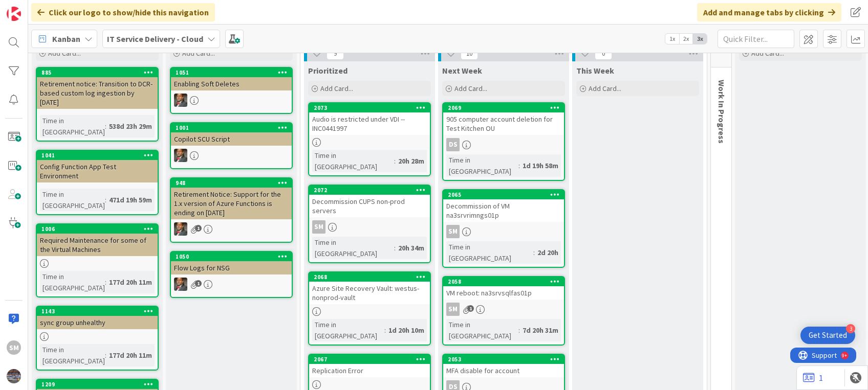 The image size is (868, 390). Describe the element at coordinates (33, 7) in the screenshot. I see `span: Support` at that location.